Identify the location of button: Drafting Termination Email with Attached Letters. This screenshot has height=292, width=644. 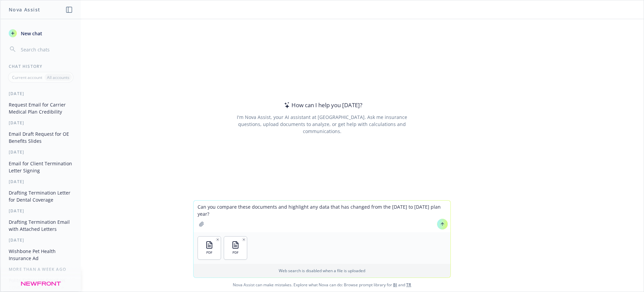
(40, 225).